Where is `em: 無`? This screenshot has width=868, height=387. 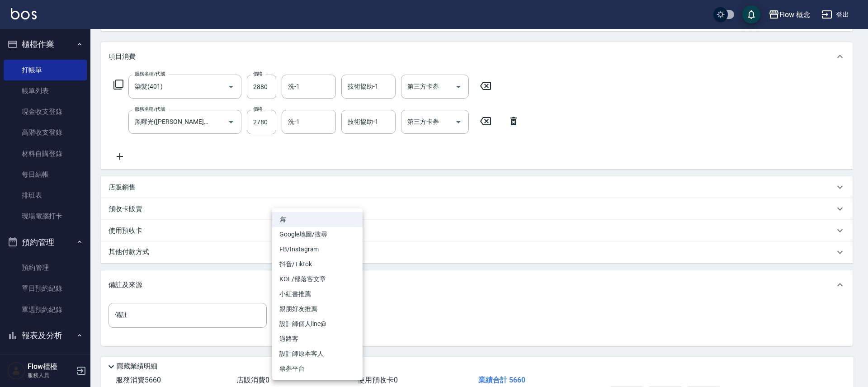 em: 無 is located at coordinates (282, 219).